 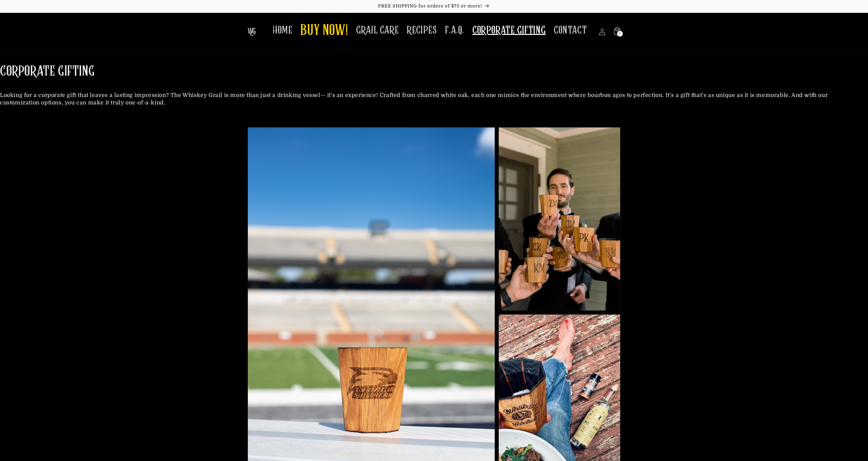 I want to click on a: RECIPES, so click(x=422, y=30).